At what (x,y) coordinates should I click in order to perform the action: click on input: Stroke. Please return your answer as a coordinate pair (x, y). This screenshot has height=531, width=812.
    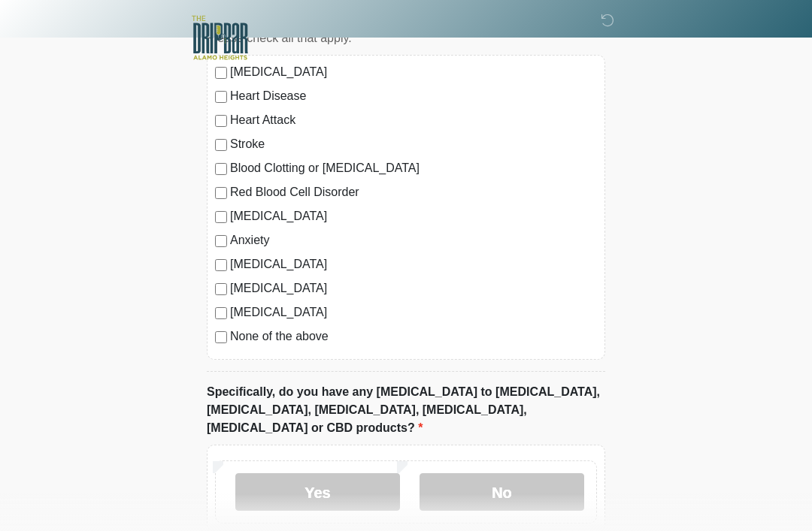
    Looking at the image, I should click on (221, 145).